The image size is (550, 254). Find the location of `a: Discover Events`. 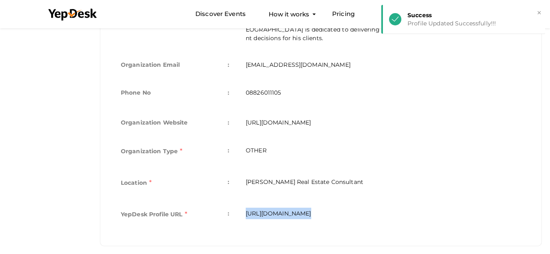

a: Discover Events is located at coordinates (220, 14).